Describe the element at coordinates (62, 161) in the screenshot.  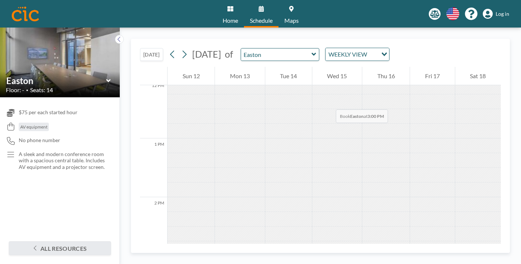
I see `p: A sleek and modern conference room with a spacious central table. Includes AV equipment and a pro...` at that location.